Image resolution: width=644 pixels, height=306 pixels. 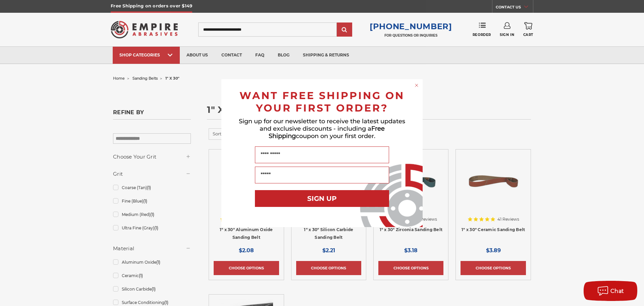 I want to click on span: WANT FREE SHIPPING ON YOUR FIRST ORDER?, so click(x=322, y=102).